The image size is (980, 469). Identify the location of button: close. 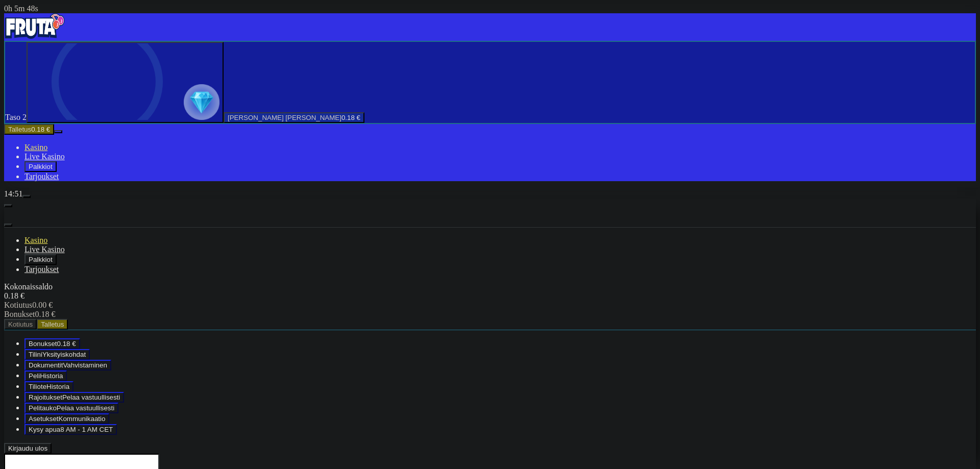
(8, 225).